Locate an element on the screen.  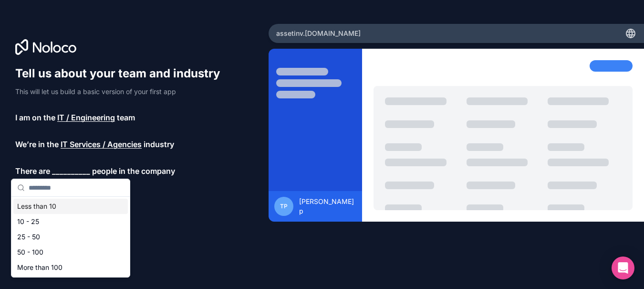
span: industry is located at coordinates (159, 144).